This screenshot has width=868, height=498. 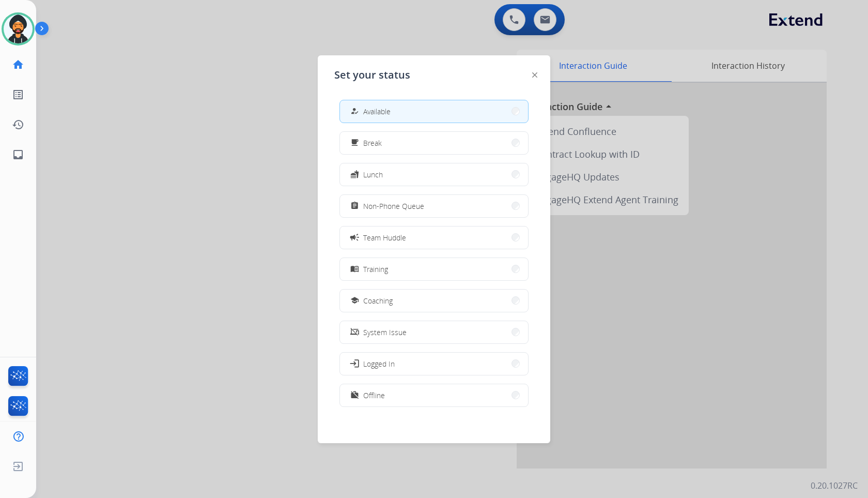 What do you see at coordinates (354, 112) in the screenshot?
I see `mat-icon: how_to_reg` at bounding box center [354, 112].